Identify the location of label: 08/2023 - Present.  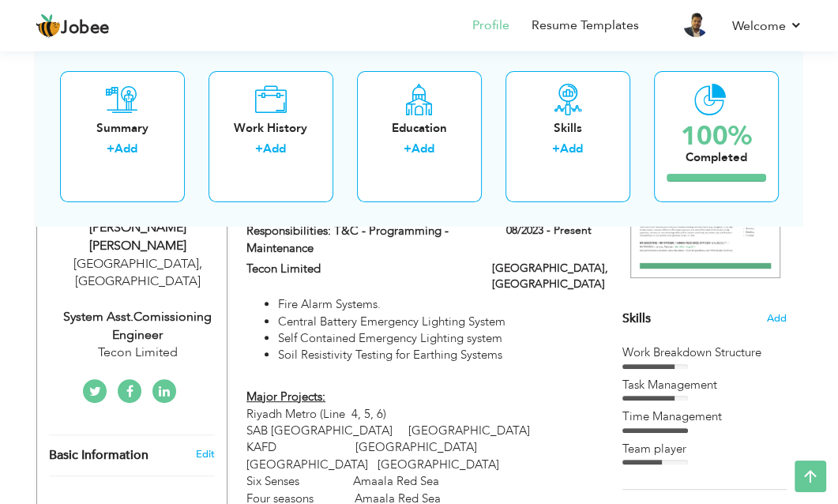
(549, 230).